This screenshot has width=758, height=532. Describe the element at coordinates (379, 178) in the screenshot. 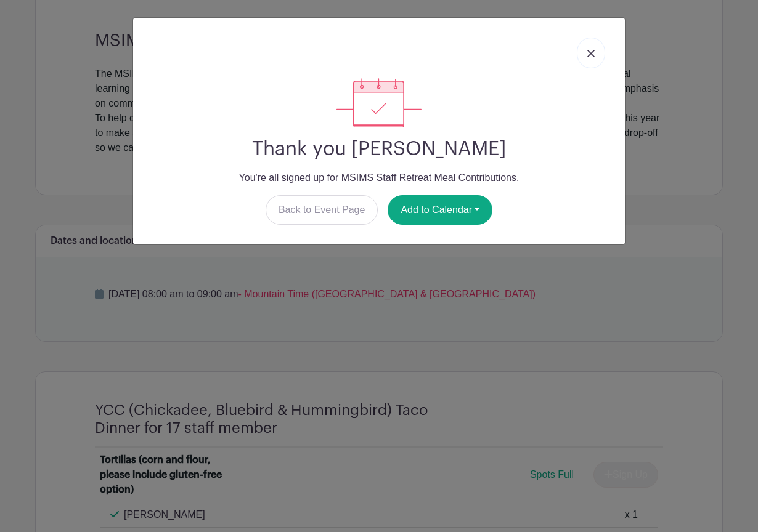

I see `p: You're all signed up for MSIMS Staff Retreat Meal Contributions.` at that location.